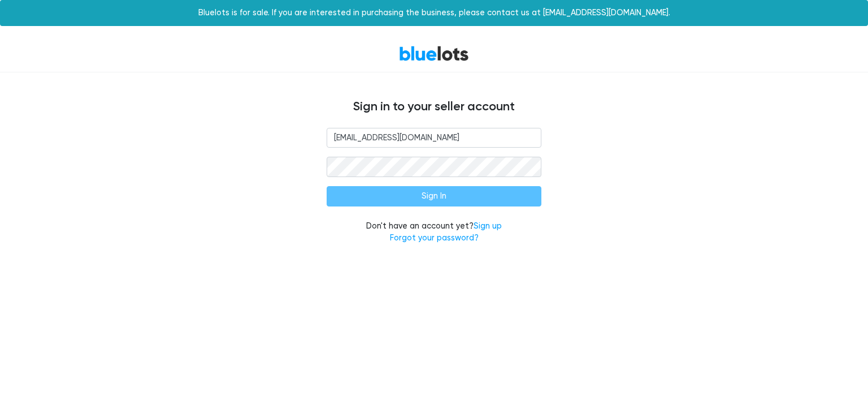  Describe the element at coordinates (434, 53) in the screenshot. I see `a: BlueLots` at that location.